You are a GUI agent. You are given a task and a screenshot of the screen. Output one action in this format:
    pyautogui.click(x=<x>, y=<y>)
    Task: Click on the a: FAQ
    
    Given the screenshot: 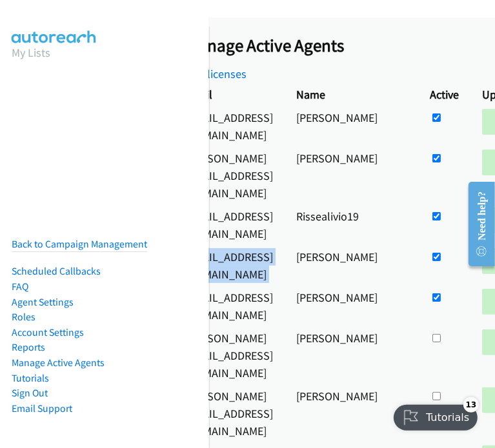 What is the action you would take?
    pyautogui.click(x=20, y=286)
    